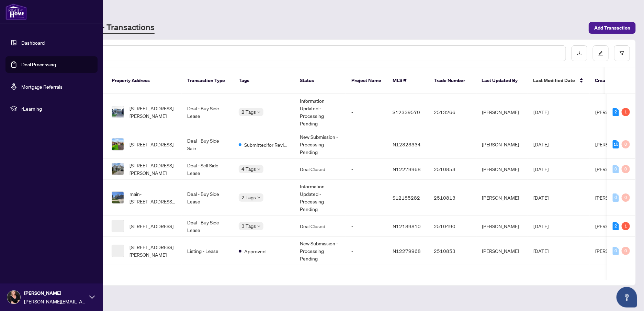  What do you see at coordinates (144, 81) in the screenshot?
I see `th: Property Address` at bounding box center [144, 81].